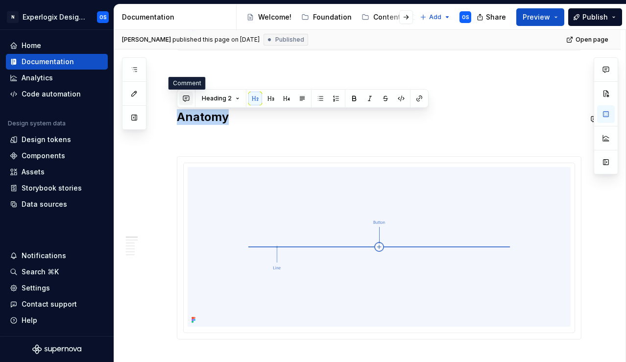  Describe the element at coordinates (326, 17) in the screenshot. I see `a: Foundation` at that location.